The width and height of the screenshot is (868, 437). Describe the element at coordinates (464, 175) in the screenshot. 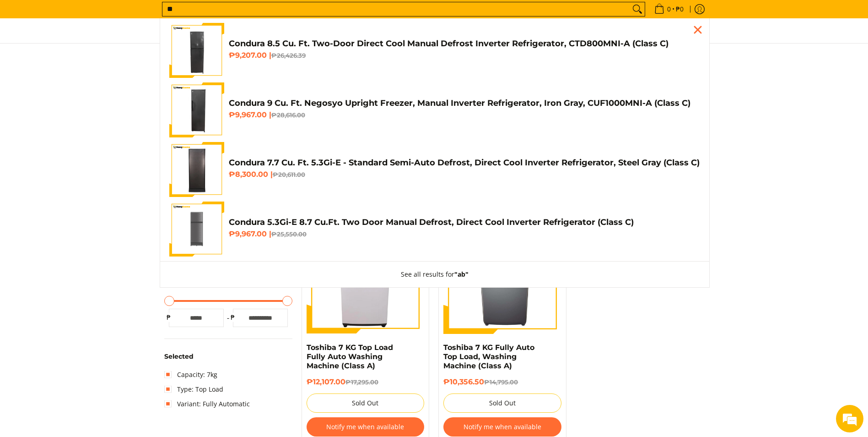

I see `h6: ₱8,300.00 |` at that location.